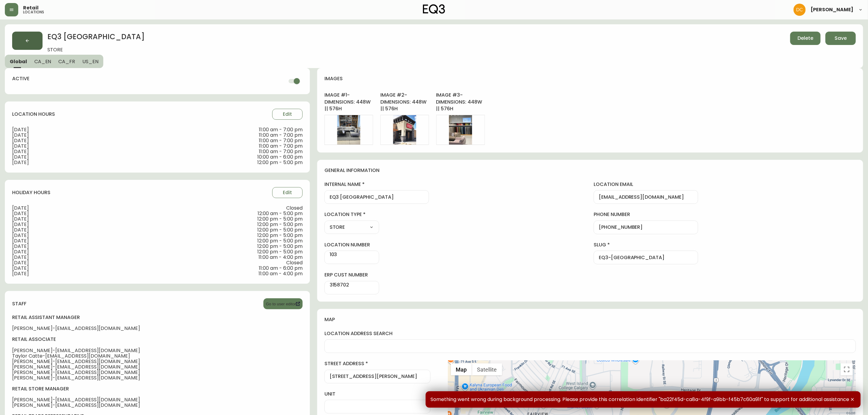  Describe the element at coordinates (280, 213) in the screenshot. I see `span: 12:00 am - 5:00 pm` at that location.